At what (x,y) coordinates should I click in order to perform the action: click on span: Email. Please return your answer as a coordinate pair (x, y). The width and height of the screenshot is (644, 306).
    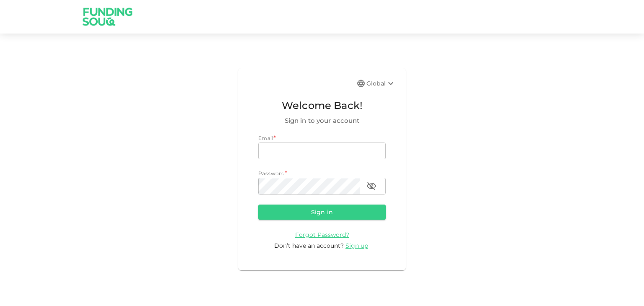
    Looking at the image, I should click on (266, 138).